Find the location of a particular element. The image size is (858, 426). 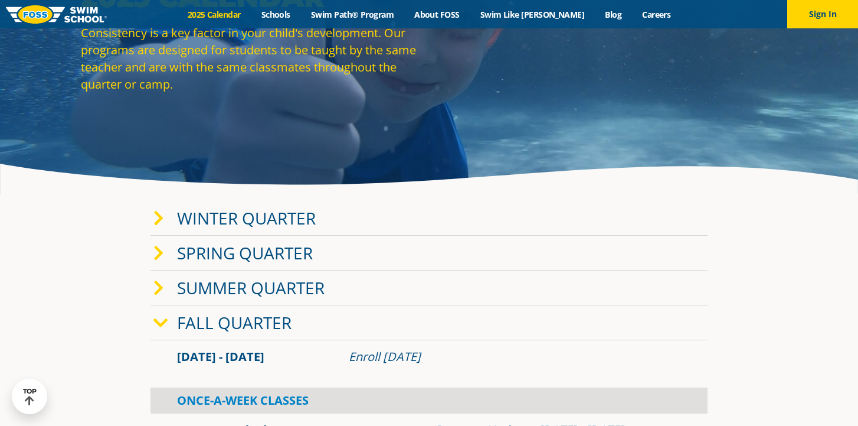

a: Careers is located at coordinates (656, 14).